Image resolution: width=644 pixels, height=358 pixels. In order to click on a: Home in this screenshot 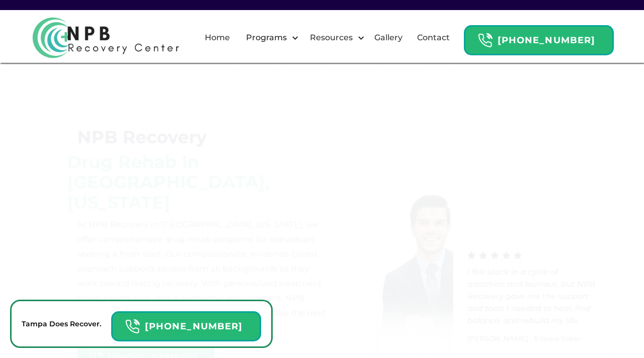, I will do `click(218, 37)`.